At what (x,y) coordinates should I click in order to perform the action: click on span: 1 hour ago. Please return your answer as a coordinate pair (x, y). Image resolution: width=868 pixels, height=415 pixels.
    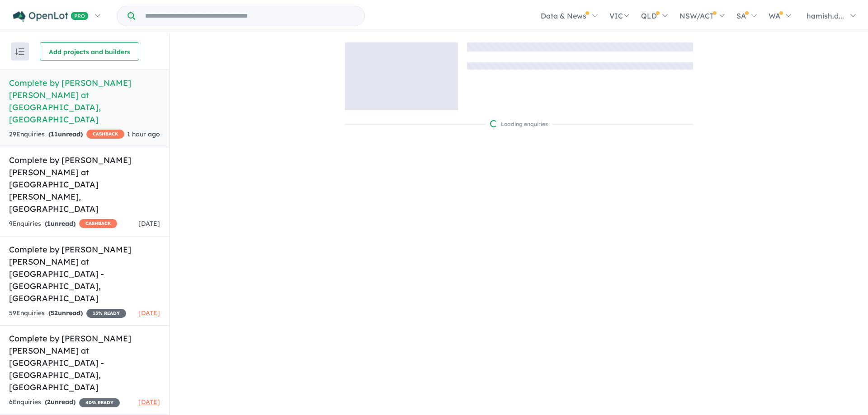
    Looking at the image, I should click on (143, 134).